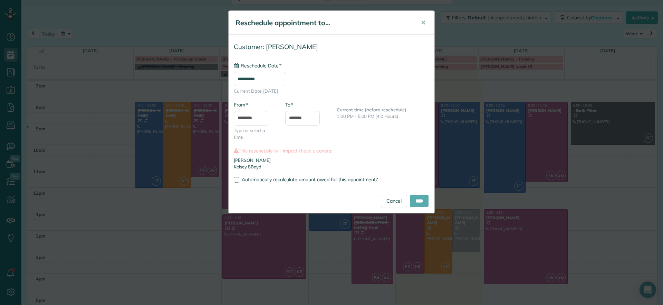 The height and width of the screenshot is (305, 663). I want to click on b: Current time (before reschedule), so click(372, 110).